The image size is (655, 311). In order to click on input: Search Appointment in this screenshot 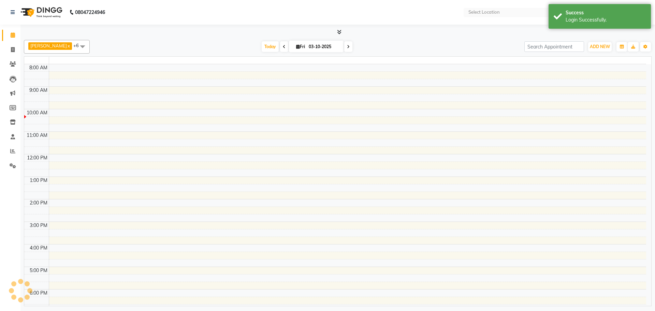, I will do `click(554, 46)`.